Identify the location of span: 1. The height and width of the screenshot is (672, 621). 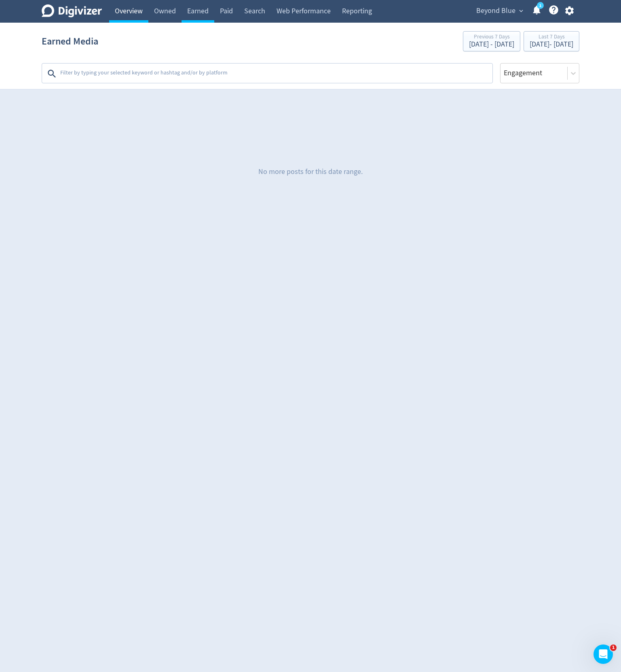
(613, 648).